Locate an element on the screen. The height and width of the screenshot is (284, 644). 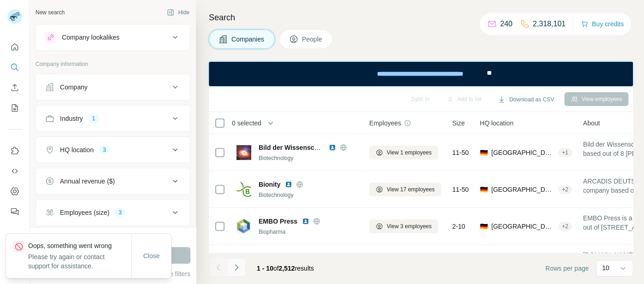
span: 0 selected is located at coordinates (247, 123).